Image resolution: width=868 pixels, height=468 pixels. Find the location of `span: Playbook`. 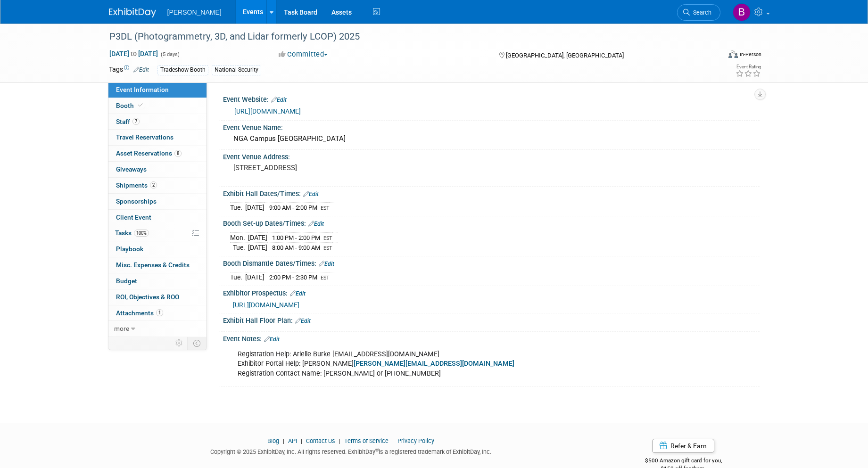

span: Playbook is located at coordinates (129, 249).